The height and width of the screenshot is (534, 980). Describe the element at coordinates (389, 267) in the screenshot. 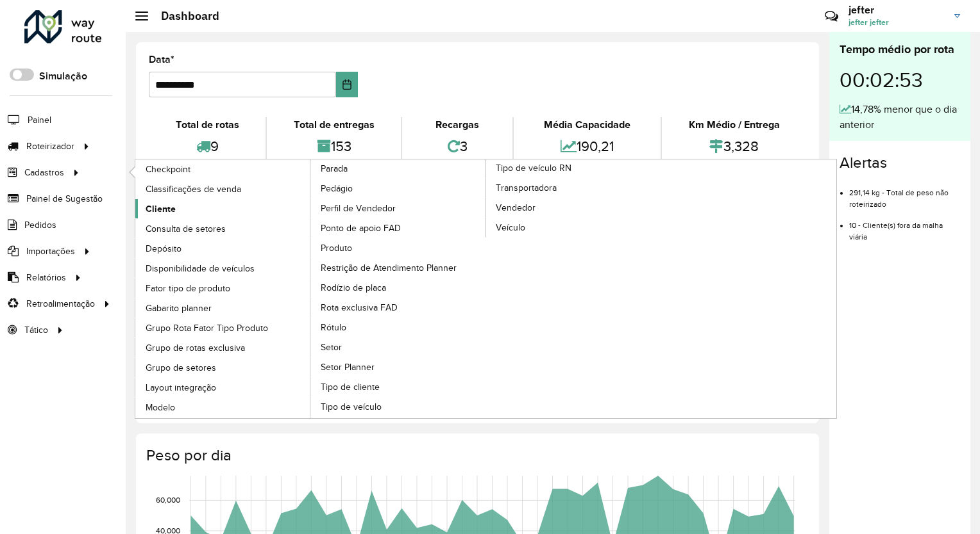

I see `span: Restrição de Atendimento Planner` at that location.